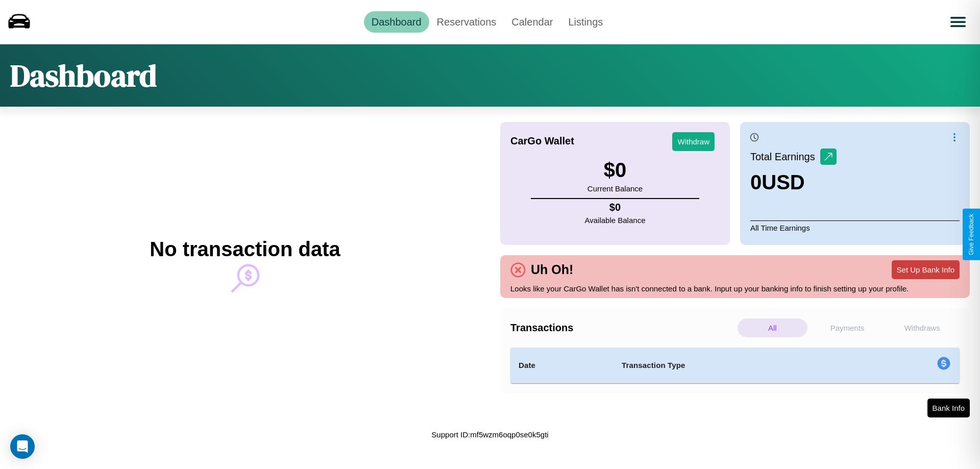 This screenshot has width=980, height=469. Describe the element at coordinates (615, 170) in the screenshot. I see `h3: $ 0` at that location.